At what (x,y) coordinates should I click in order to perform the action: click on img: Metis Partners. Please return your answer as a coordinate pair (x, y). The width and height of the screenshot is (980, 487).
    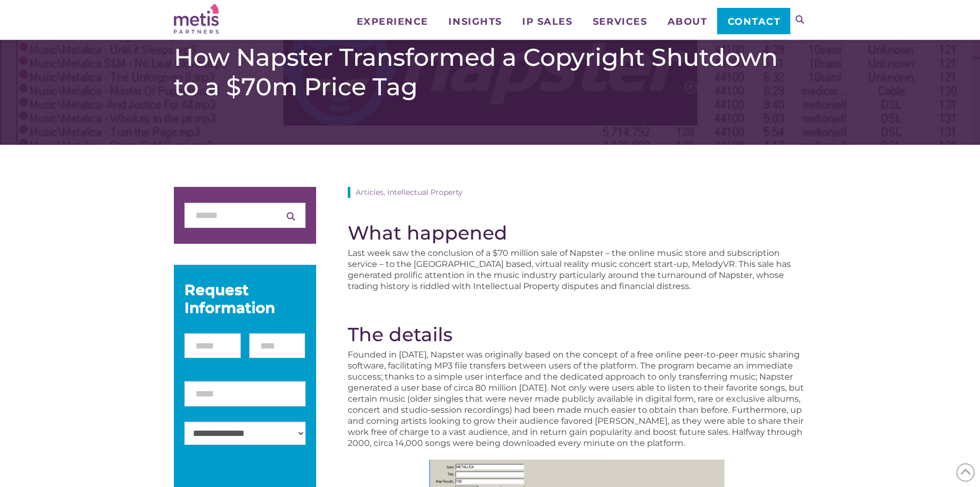
    Looking at the image, I should click on (196, 19).